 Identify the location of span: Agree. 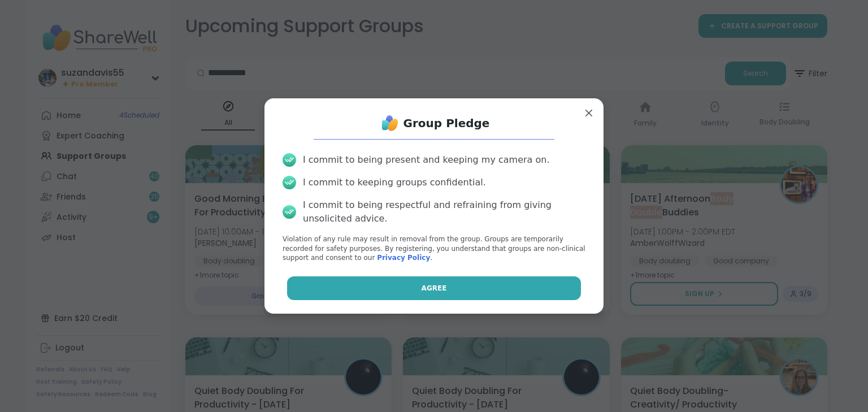
(434, 289).